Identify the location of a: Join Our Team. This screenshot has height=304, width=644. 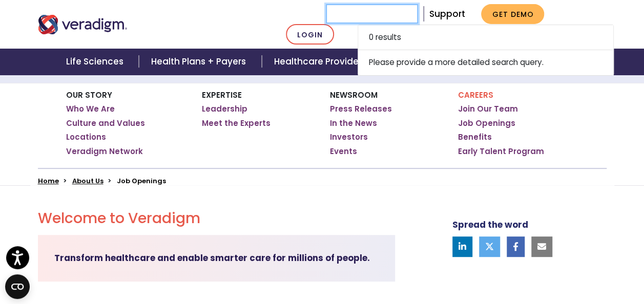
(488, 109).